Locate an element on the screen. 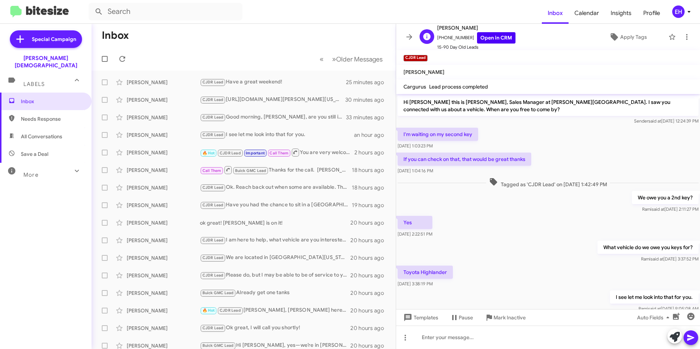 The image size is (700, 349). span: Older Messages is located at coordinates (359, 59).